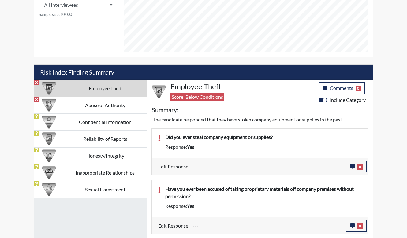  I want to click on h5: Risk Index Finding Summary, so click(204, 72).